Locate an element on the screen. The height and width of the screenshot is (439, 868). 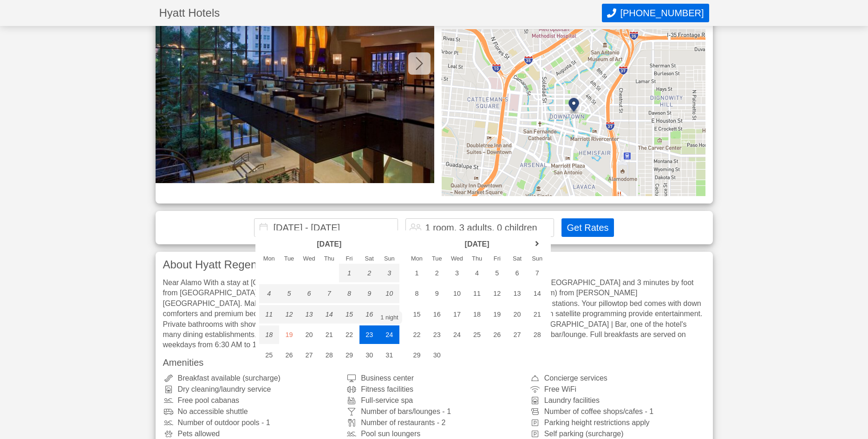
div: Number of outdoor pools - 1 is located at coordinates (251, 423).